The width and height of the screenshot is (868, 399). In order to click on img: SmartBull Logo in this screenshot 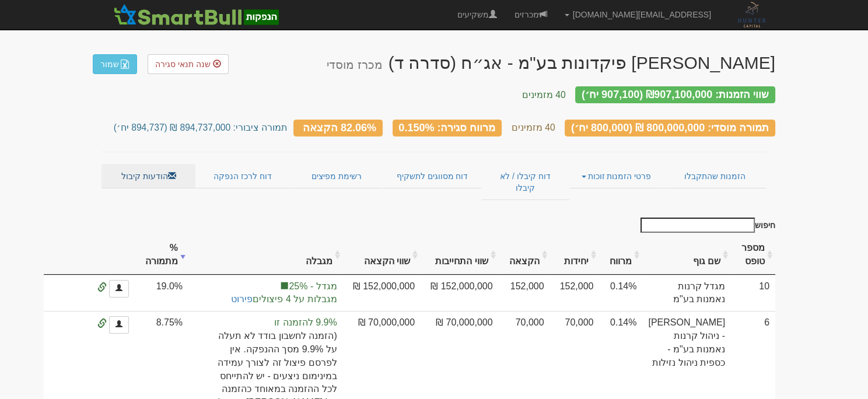, I will do `click(196, 15)`.